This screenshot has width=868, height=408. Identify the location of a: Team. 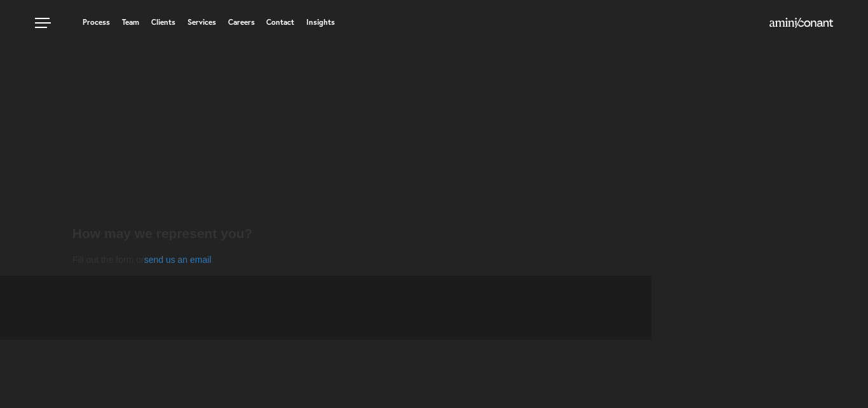
(130, 22).